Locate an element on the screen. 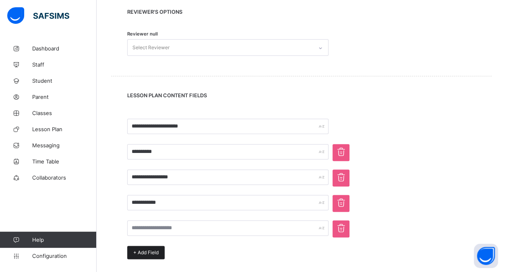 The image size is (506, 272). span: LESSON PLAN CONTENT FIELDS is located at coordinates (301, 95).